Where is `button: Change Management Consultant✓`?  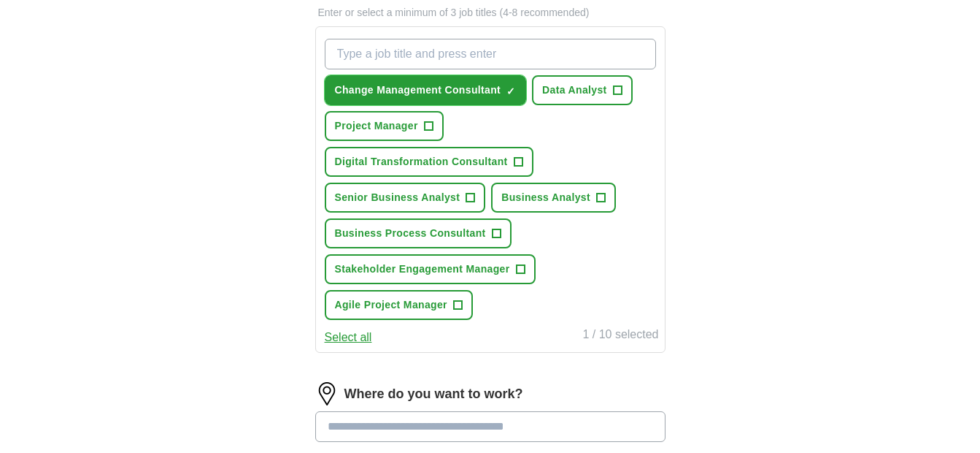
button: Change Management Consultant✓ is located at coordinates (425, 90).